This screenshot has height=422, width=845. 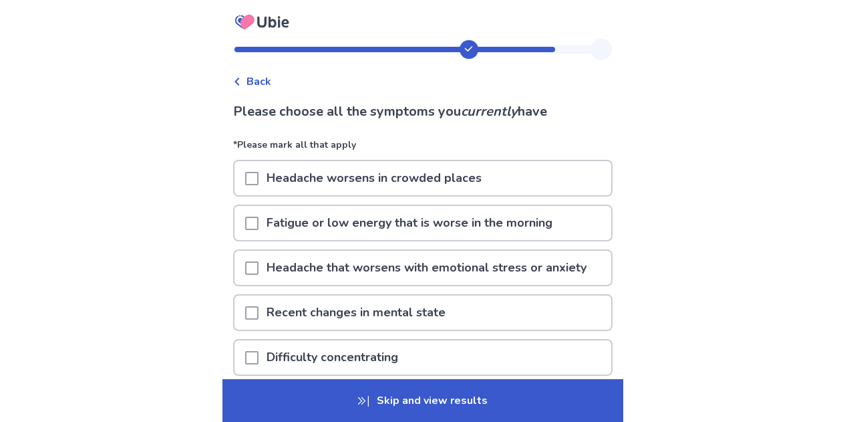 What do you see at coordinates (426, 267) in the screenshot?
I see `p: Headache that worsens with emotional stress or anxiety` at bounding box center [426, 267].